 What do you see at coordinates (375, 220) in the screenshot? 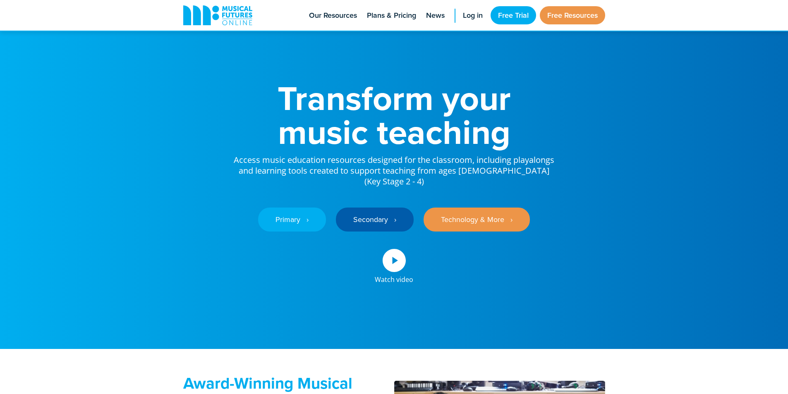
I see `a: Secondary ‎‏‏‎ ‎ ›` at bounding box center [375, 220].